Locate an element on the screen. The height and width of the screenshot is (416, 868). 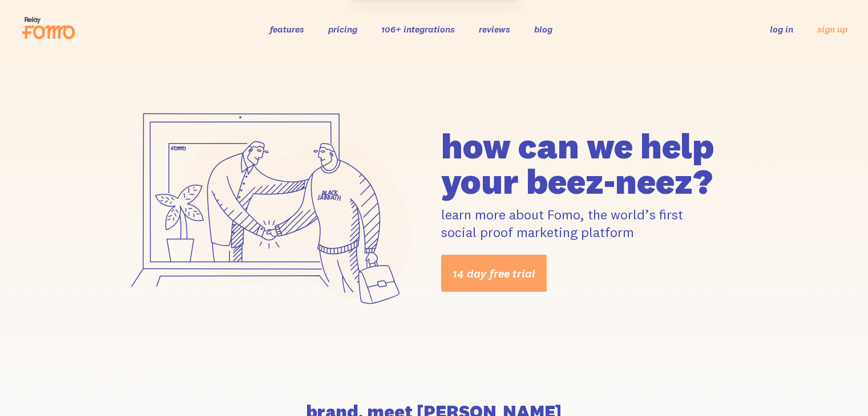
a: sign up is located at coordinates (832, 29).